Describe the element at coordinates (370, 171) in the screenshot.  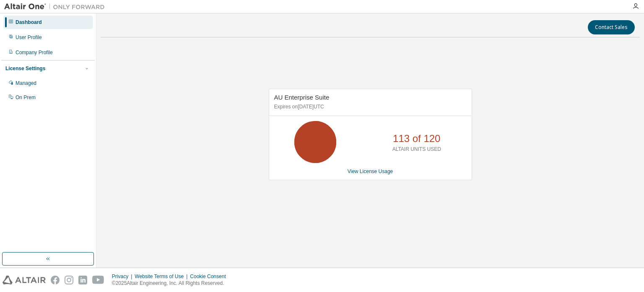
I see `a: View License Usage` at that location.